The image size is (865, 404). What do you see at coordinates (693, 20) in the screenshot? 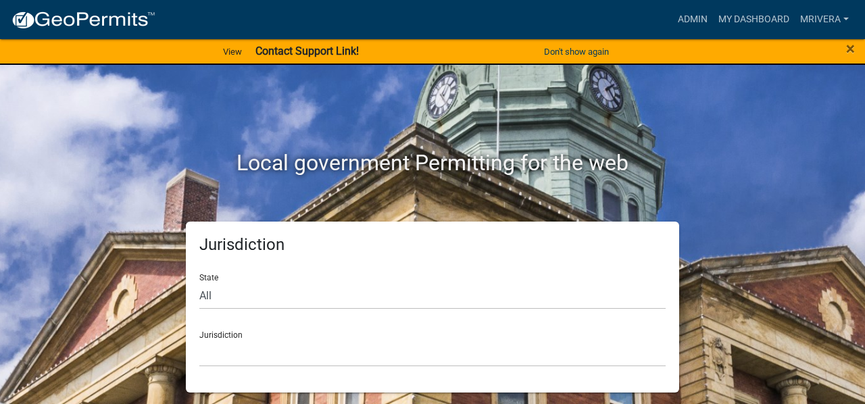
I see `a: Admin` at bounding box center [693, 20].